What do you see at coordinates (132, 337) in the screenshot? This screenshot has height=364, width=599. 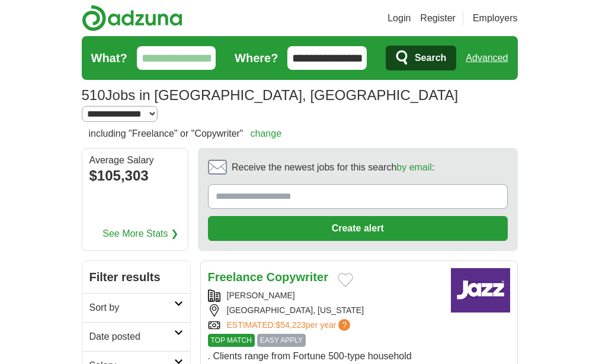 I see `h2: Date posted` at bounding box center [132, 337].